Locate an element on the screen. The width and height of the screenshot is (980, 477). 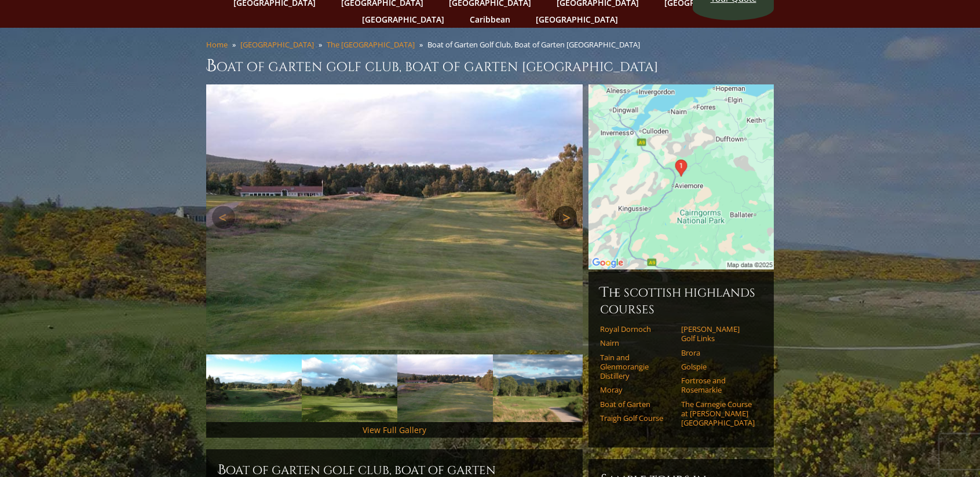
a: Boat of Garten is located at coordinates (636, 404).